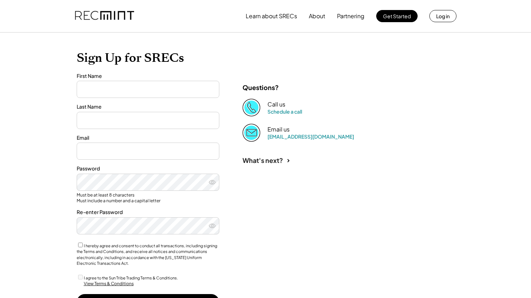  What do you see at coordinates (261, 87) in the screenshot?
I see `div: Questions?` at bounding box center [261, 87].